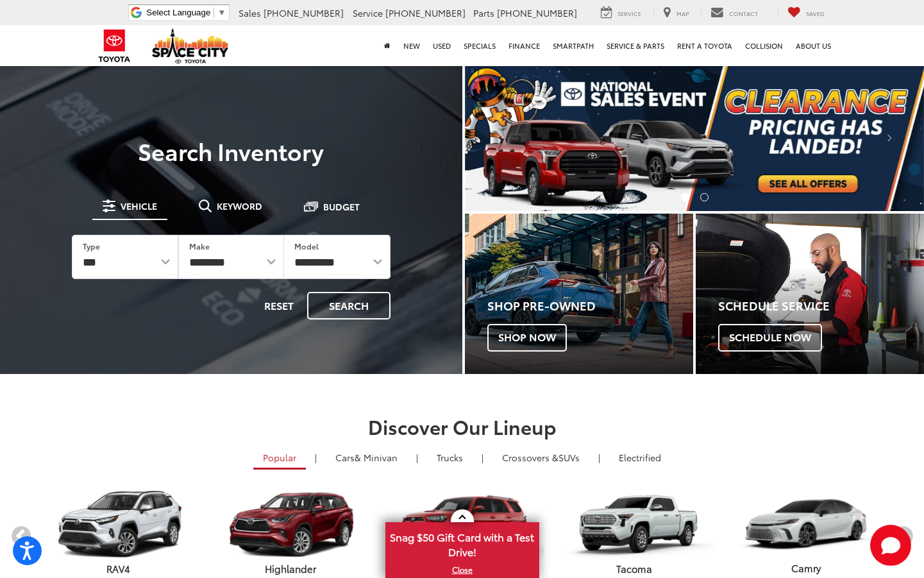 Image resolution: width=924 pixels, height=578 pixels. I want to click on button: Search, so click(349, 305).